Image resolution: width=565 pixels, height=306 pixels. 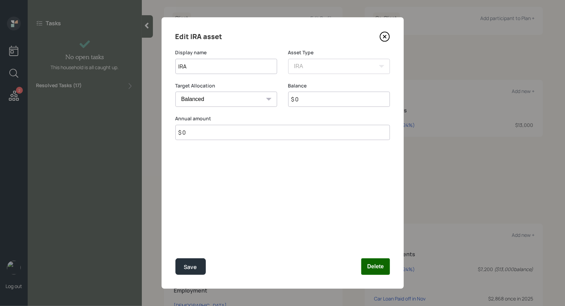 What do you see at coordinates (339, 53) in the screenshot?
I see `label: Asset Type` at bounding box center [339, 53].